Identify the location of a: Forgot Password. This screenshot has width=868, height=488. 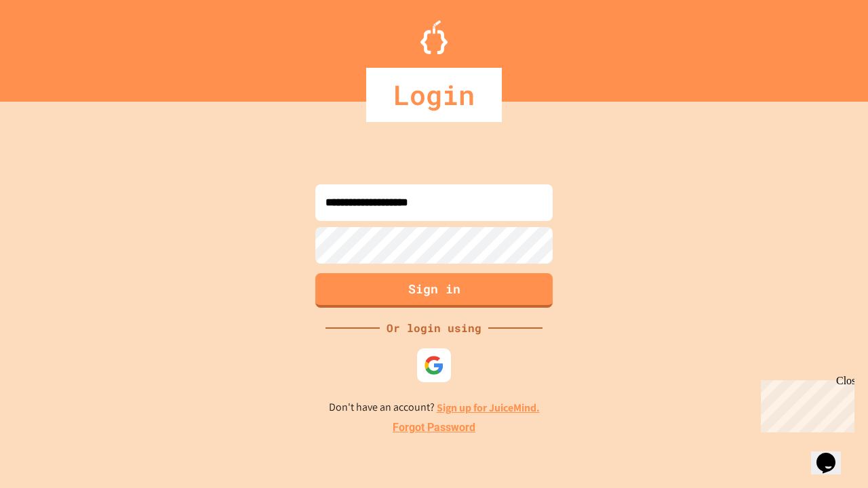
(434, 427).